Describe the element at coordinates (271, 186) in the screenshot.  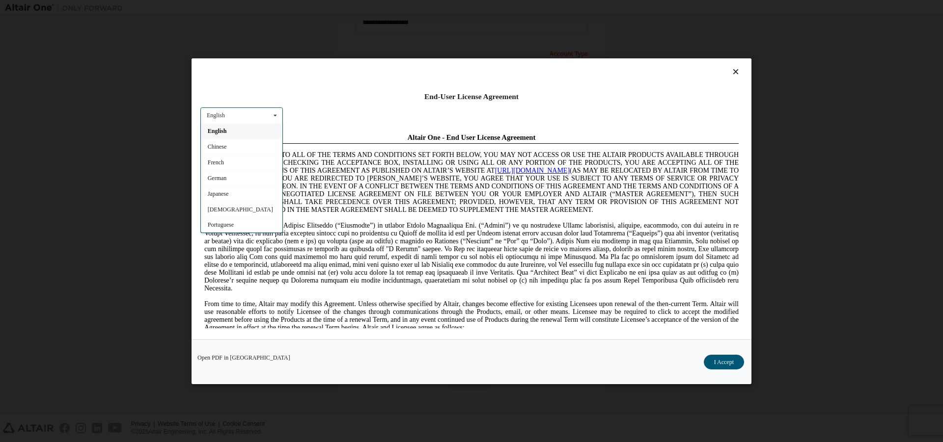
I see `span: From time to time, Altair may modify this Agreement. Unless otherwise specified by Altair, change...` at that location.